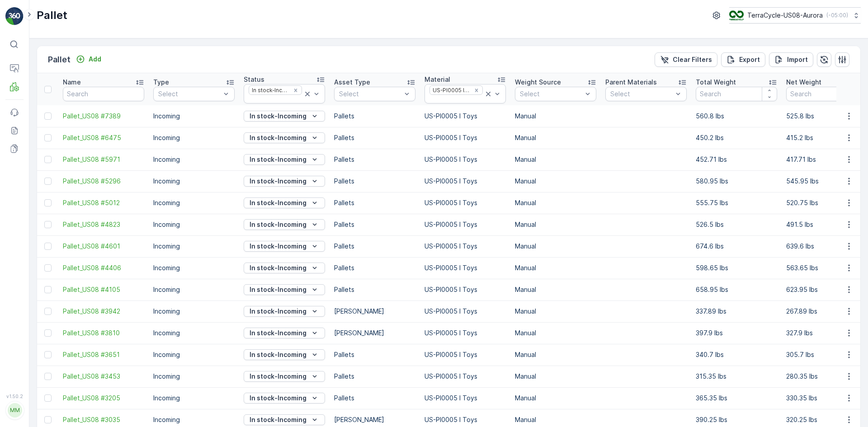 Image resolution: width=868 pixels, height=427 pixels. What do you see at coordinates (686, 59) in the screenshot?
I see `button: Clear Filters` at bounding box center [686, 59].